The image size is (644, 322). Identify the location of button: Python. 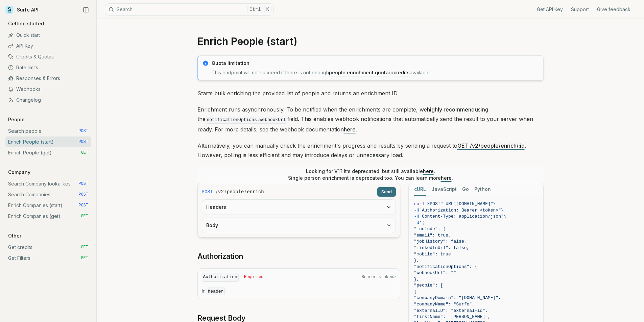
(482, 189).